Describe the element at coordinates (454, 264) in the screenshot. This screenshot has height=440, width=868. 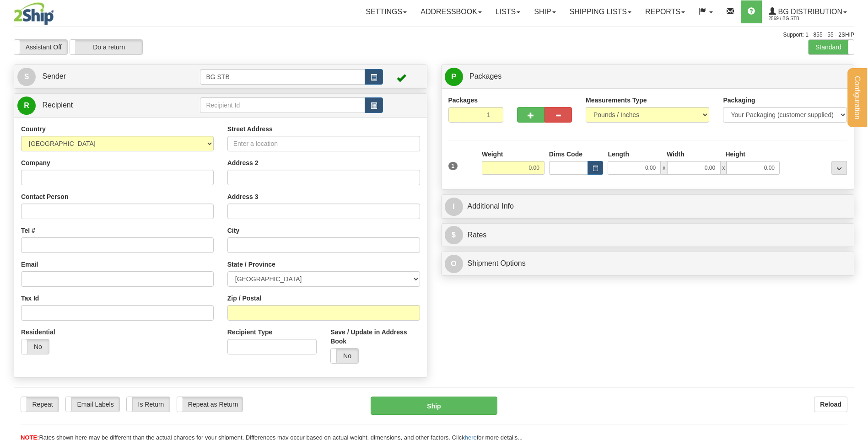
I see `span: O` at that location.